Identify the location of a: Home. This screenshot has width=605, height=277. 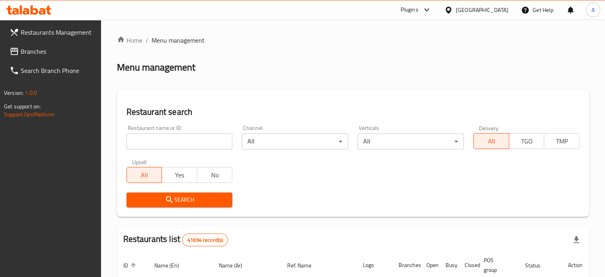
(130, 40).